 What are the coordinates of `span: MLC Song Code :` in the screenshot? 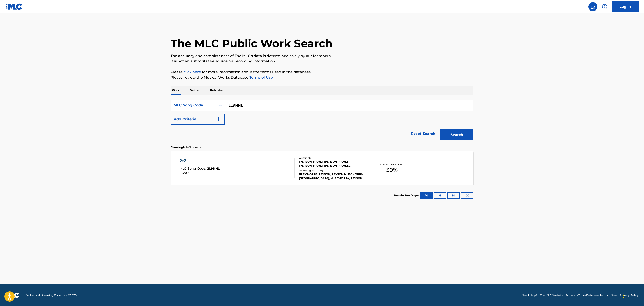 It's located at (193, 168).